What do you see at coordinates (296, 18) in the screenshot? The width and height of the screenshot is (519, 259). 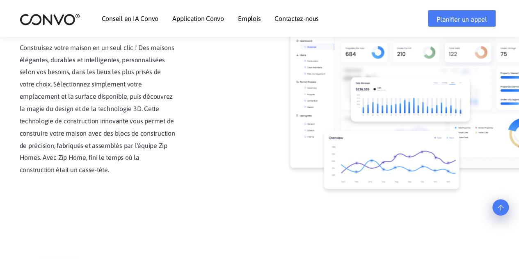 I see `font: Contactez-nous` at bounding box center [296, 18].